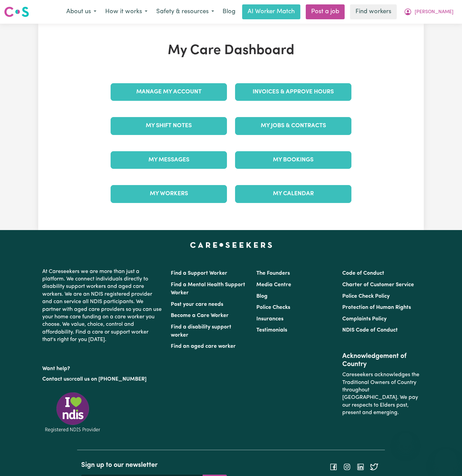 This screenshot has width=462, height=476. What do you see at coordinates (102, 306) in the screenshot?
I see `p: At Careseekers we are more than just a platform. We connect individuals directly to disability su...` at bounding box center [102, 306].